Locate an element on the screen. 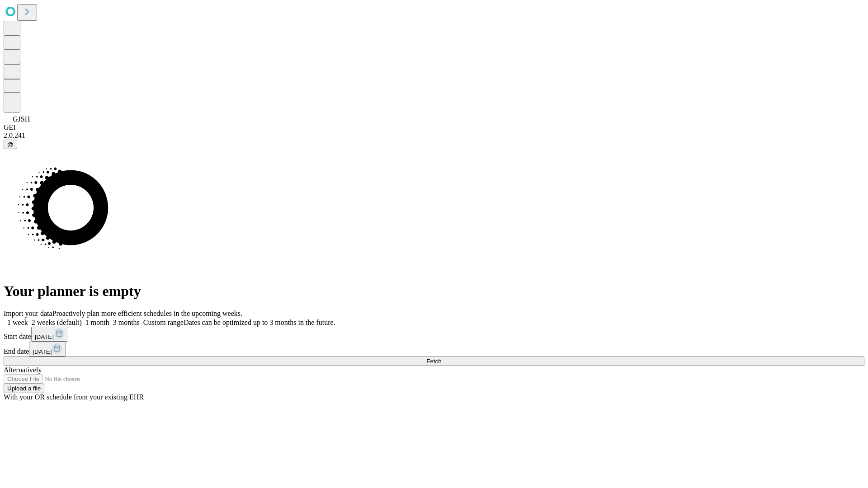 Image resolution: width=868 pixels, height=488 pixels. div: GEI is located at coordinates (434, 128).